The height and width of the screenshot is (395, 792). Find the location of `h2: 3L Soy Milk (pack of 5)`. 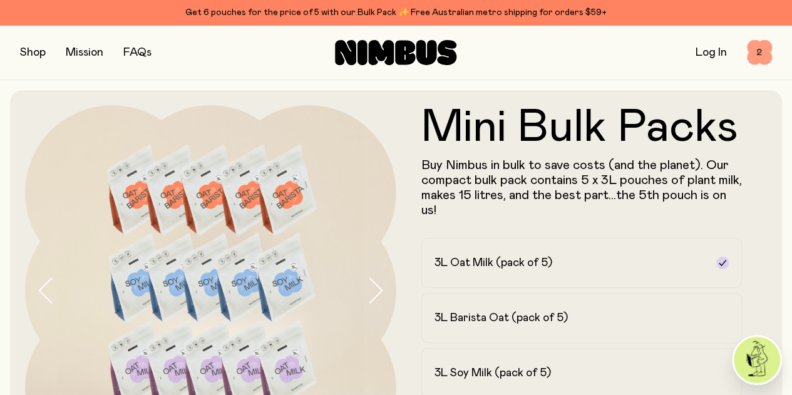

h2: 3L Soy Milk (pack of 5) is located at coordinates (493, 373).